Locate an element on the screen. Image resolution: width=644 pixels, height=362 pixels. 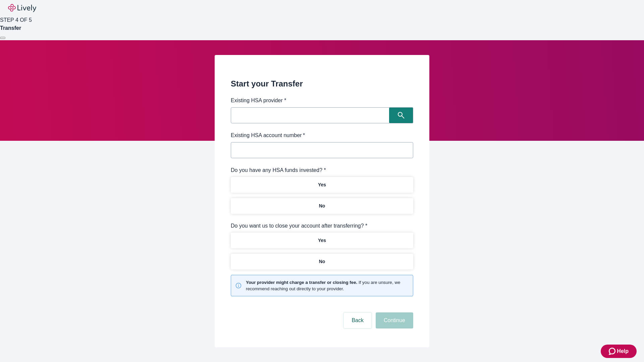
button: Zendesk support iconHelp is located at coordinates (618, 351).